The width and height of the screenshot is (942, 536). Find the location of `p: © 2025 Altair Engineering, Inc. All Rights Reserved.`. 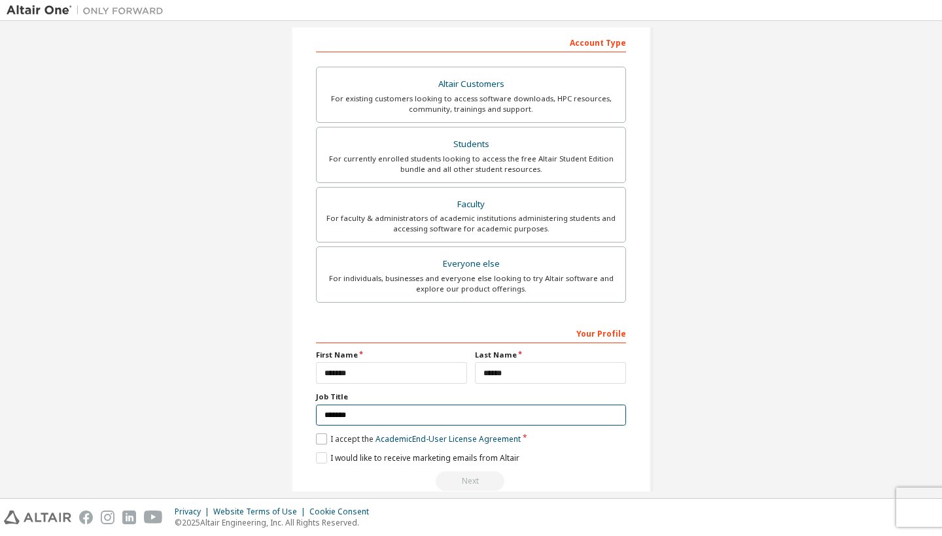

p: © 2025 Altair Engineering, Inc. All Rights Reserved. is located at coordinates (275, 523).